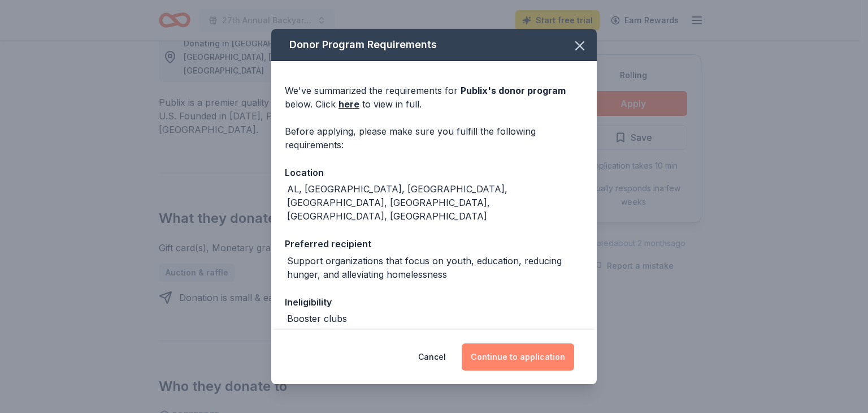 The height and width of the screenshot is (413, 868). What do you see at coordinates (434, 45) in the screenshot?
I see `div: Donor Program Requirements` at bounding box center [434, 45].